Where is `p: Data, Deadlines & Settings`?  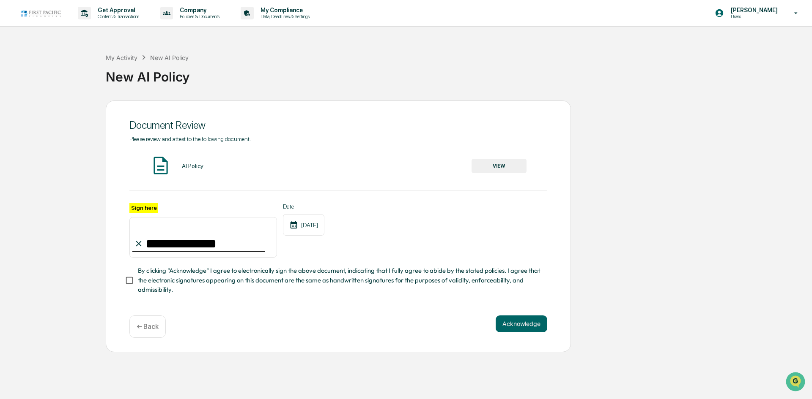
p: Data, Deadlines & Settings is located at coordinates (284, 16).